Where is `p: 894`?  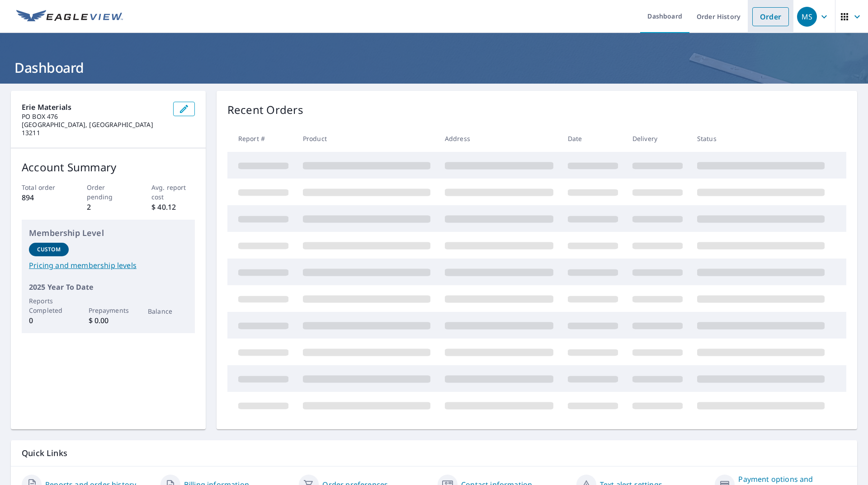 p: 894 is located at coordinates (44, 197).